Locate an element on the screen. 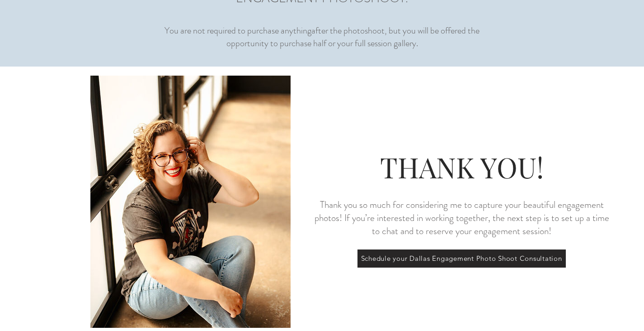  span: You are not required to purchase anything is located at coordinates (238, 30).